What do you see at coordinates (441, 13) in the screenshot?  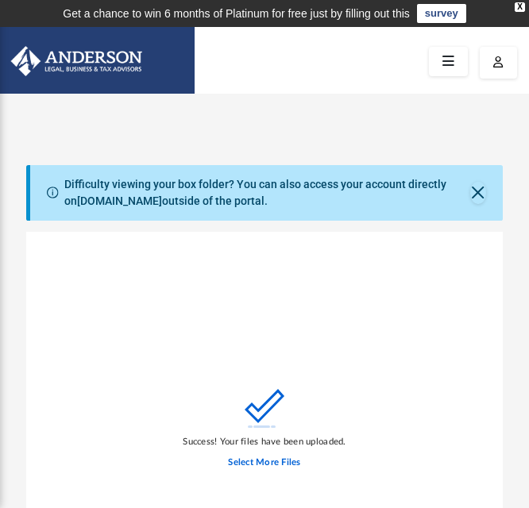 I see `a: survey` at bounding box center [441, 13].